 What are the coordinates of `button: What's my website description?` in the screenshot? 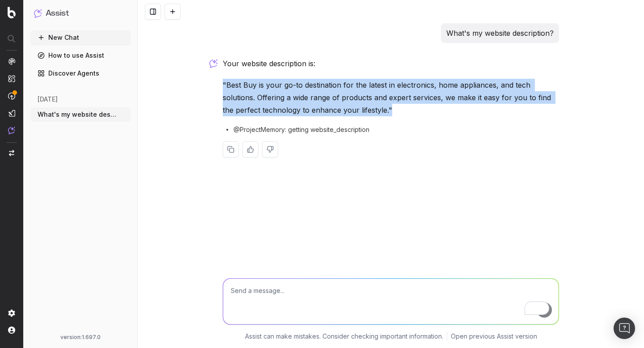 It's located at (80, 115).